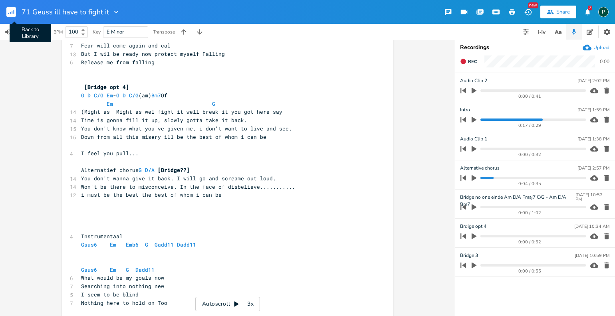 The image size is (615, 316). I want to click on span: [Bridge??], so click(174, 170).